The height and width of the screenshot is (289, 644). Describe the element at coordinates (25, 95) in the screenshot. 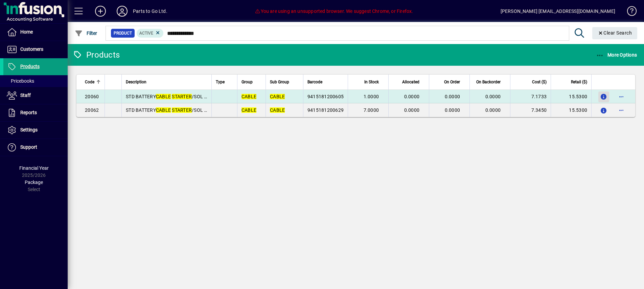

I see `span: Staff` at that location.